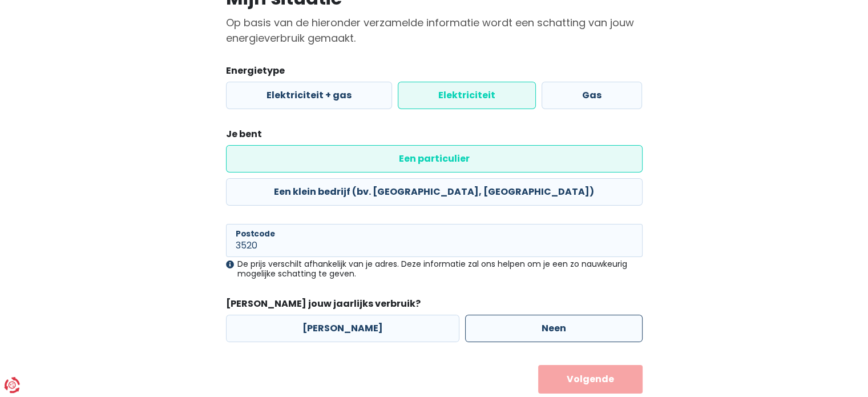 The width and height of the screenshot is (868, 397). What do you see at coordinates (467, 95) in the screenshot?
I see `label: Elektriciteit` at bounding box center [467, 95].